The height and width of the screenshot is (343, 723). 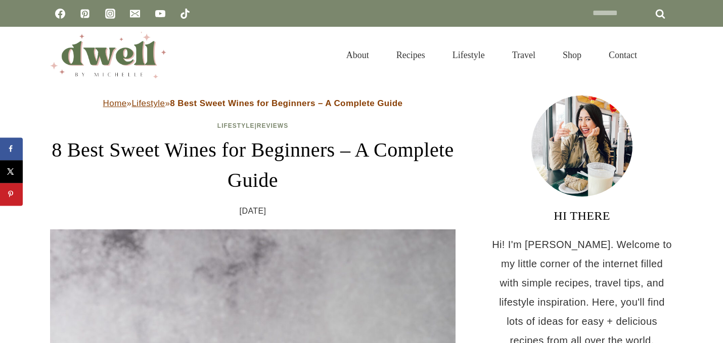 What do you see at coordinates (85, 14) in the screenshot?
I see `a: Pinterest` at bounding box center [85, 14].